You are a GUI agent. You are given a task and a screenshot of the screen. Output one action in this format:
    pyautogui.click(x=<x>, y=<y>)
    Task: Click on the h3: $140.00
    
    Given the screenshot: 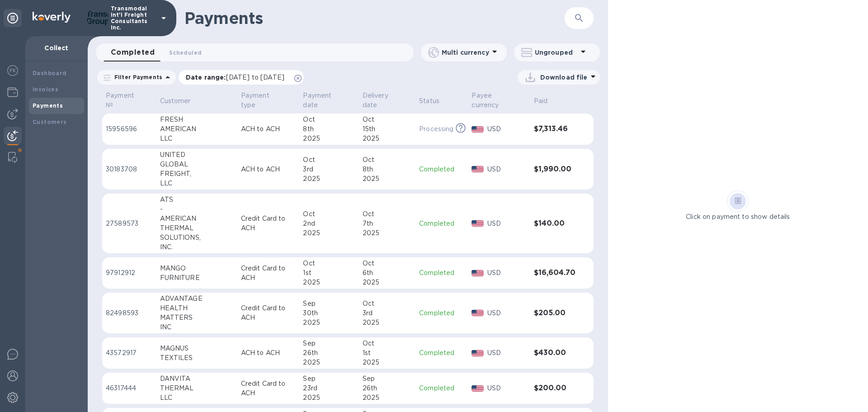 What is the action you would take?
    pyautogui.click(x=555, y=223)
    